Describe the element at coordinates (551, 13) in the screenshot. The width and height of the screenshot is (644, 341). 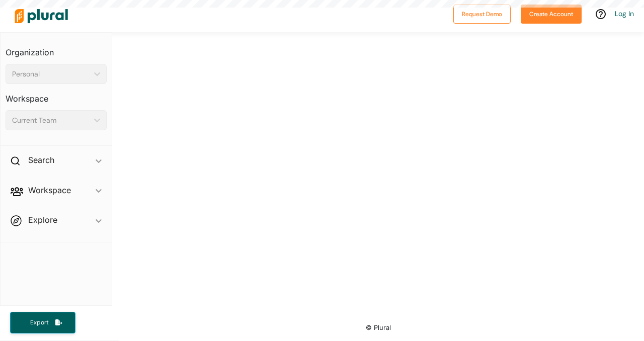
I see `a: Create Account` at that location.